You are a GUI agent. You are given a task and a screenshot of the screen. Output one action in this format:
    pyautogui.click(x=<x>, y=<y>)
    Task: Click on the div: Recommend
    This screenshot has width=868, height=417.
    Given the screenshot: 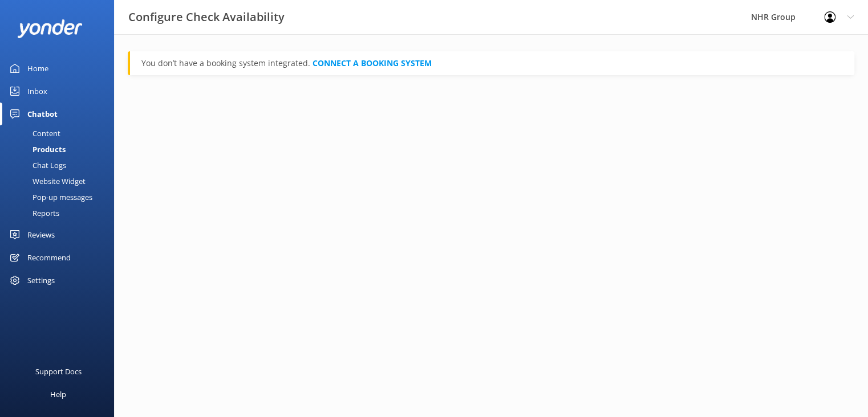 What is the action you would take?
    pyautogui.click(x=49, y=257)
    